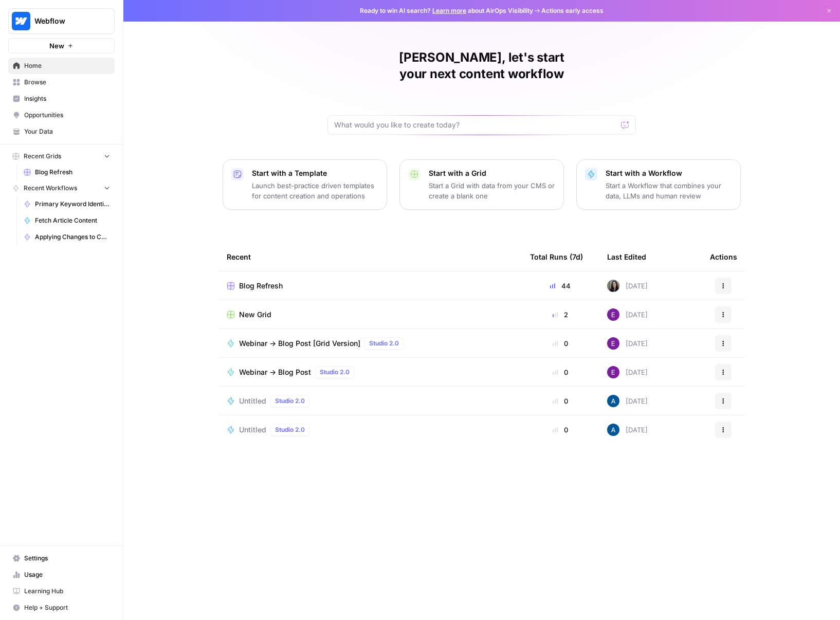 This screenshot has width=840, height=620. I want to click on span: Learning Hub, so click(67, 591).